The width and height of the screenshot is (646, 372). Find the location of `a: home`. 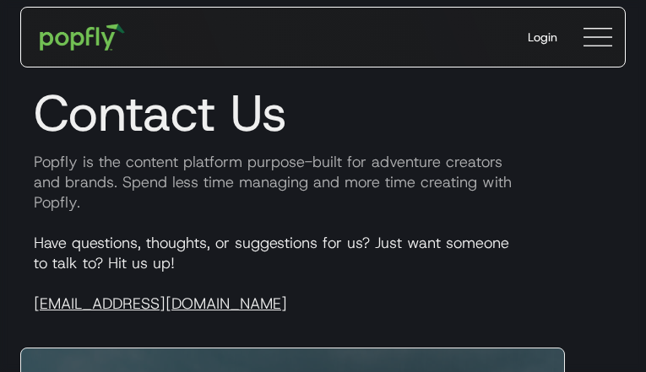

a: home is located at coordinates (82, 37).